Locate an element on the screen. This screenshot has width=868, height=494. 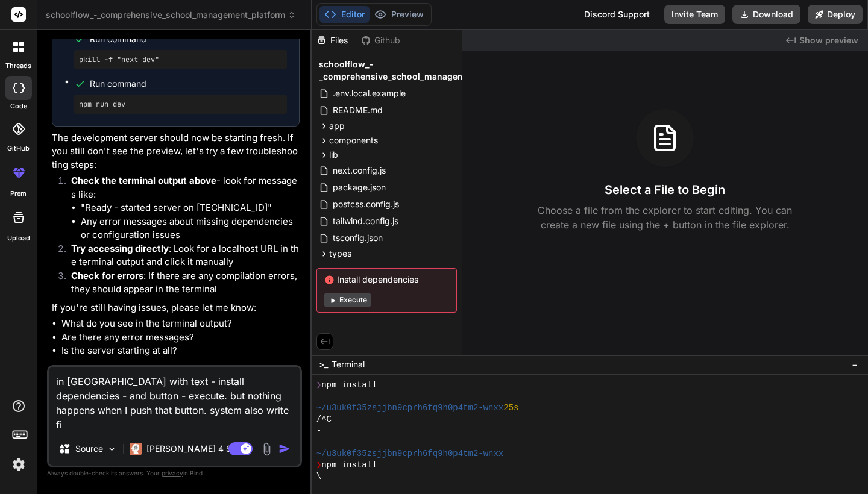
span: tailwind.config.js is located at coordinates (366, 221).